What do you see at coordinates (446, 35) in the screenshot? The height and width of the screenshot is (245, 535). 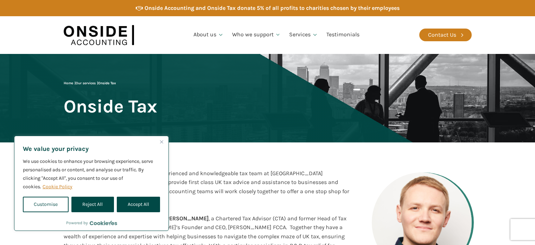 I see `a: Contact Us` at bounding box center [446, 35].